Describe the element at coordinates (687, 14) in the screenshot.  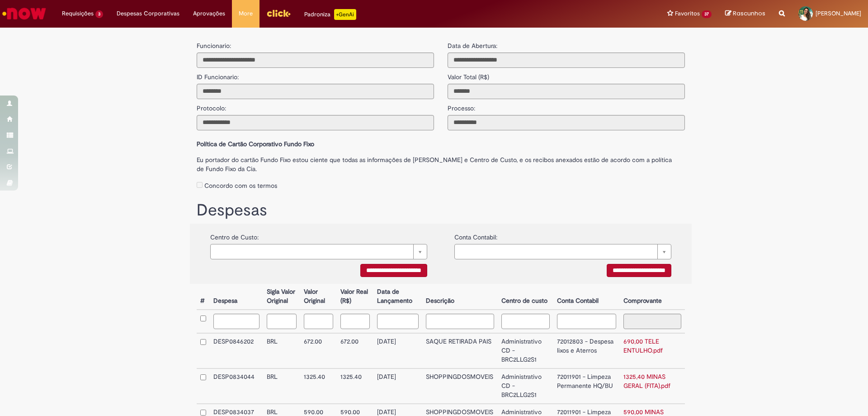
I see `span: Favoritos` at that location.